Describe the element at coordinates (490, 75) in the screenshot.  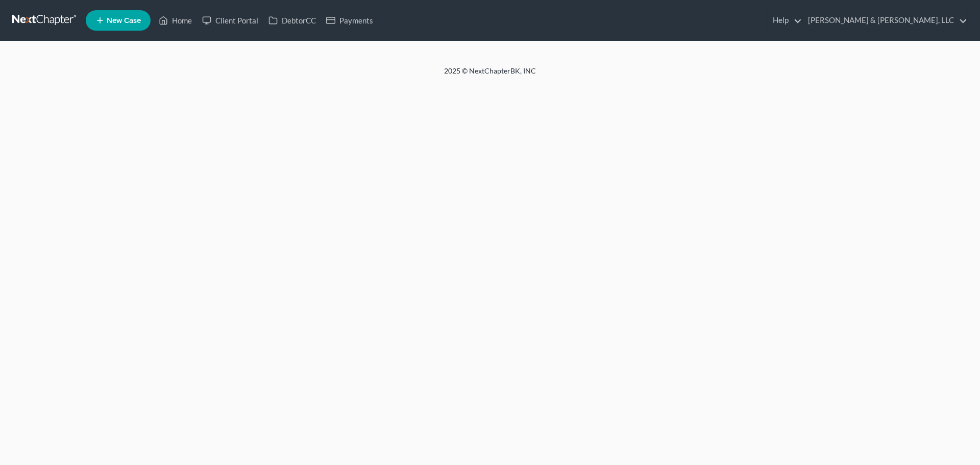
I see `div: 2025 © NextChapterBK, INC` at that location.